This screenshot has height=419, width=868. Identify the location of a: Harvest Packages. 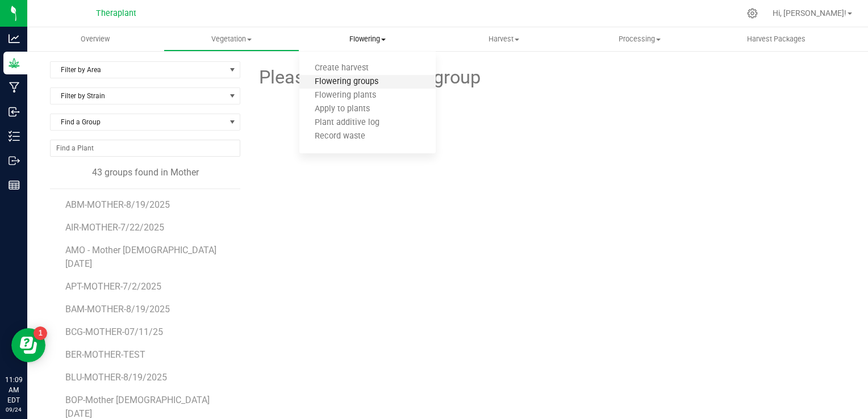
(776, 39).